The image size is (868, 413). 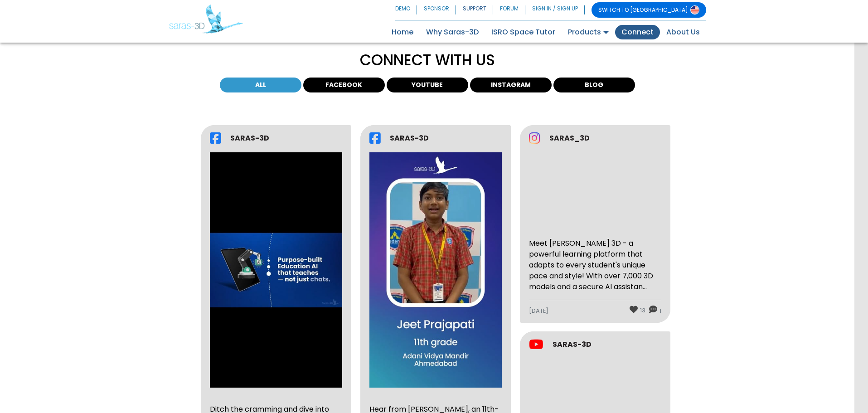 I want to click on a: SUPPORT, so click(x=474, y=10).